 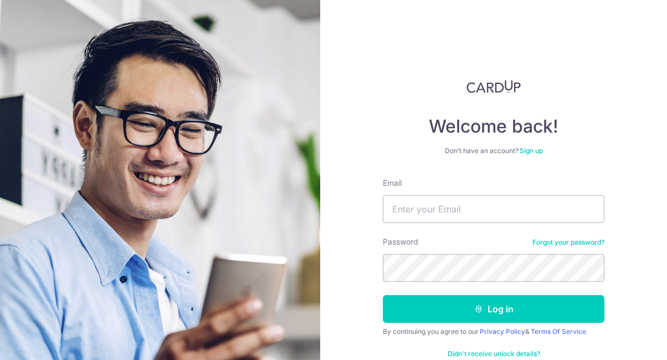 I want to click on a: Didn't receive unlock details?, so click(x=494, y=354).